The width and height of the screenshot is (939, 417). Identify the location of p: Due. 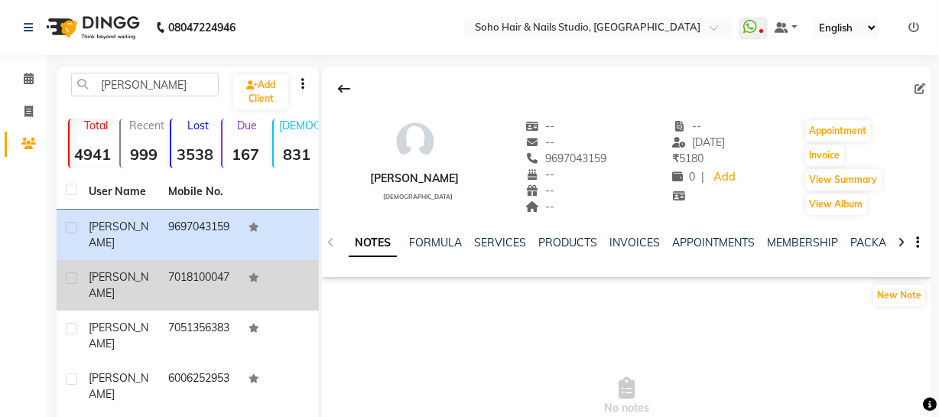
(247, 125).